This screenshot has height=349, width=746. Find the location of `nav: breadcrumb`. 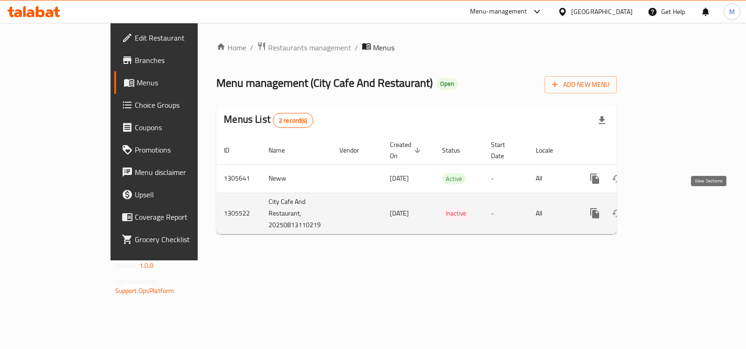

nav: breadcrumb is located at coordinates (417, 48).